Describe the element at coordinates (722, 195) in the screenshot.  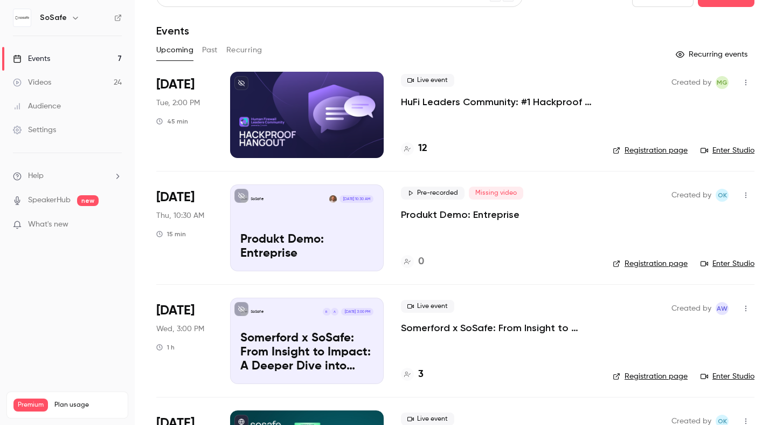
I see `span: OK` at that location.